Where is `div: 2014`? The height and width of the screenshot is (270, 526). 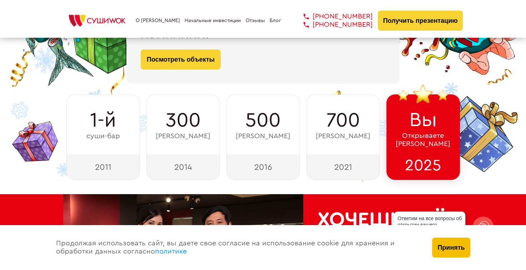 div: 2014 is located at coordinates (183, 167).